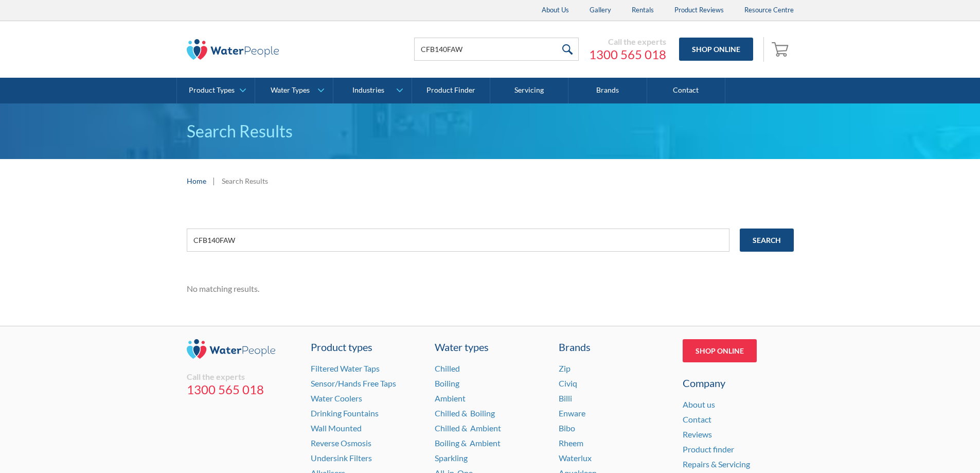 This screenshot has width=980, height=473. Describe the element at coordinates (341, 458) in the screenshot. I see `a: Undersink Filters` at that location.